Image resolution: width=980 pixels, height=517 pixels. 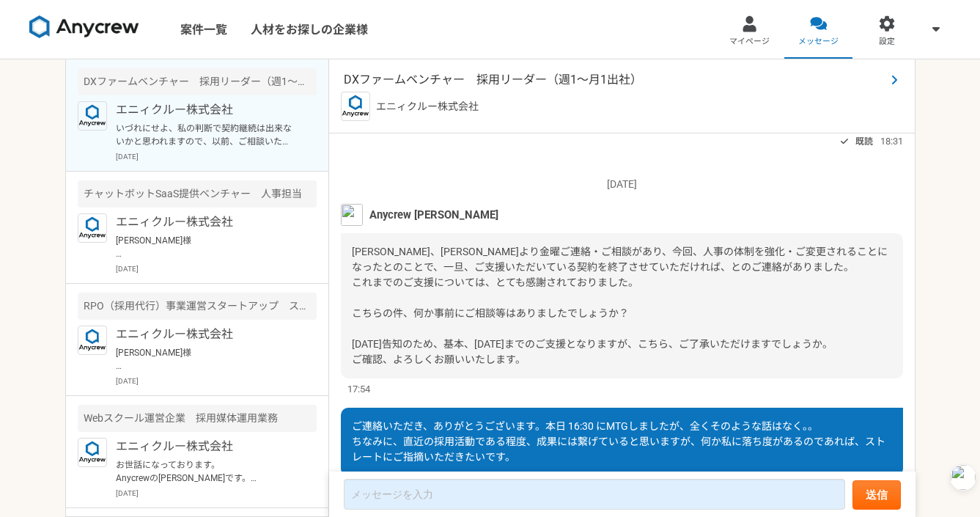 I want to click on span: 17:54, so click(x=359, y=389).